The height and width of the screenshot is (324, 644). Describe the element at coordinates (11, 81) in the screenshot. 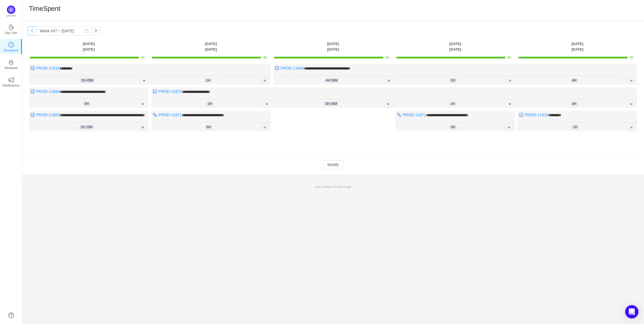

I see `a: icon: notificationNotifications` at that location.